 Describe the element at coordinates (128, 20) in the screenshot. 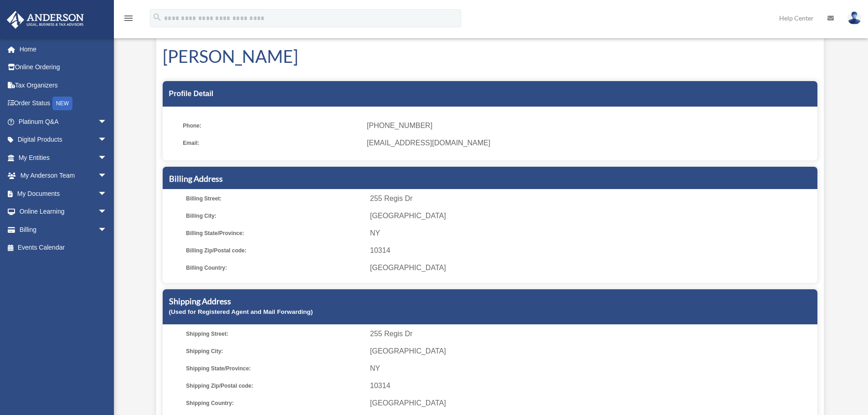

I see `a: menu` at that location.